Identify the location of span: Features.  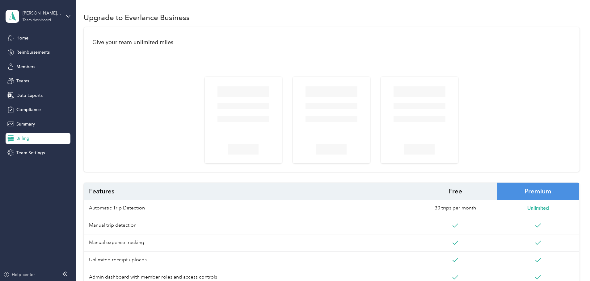
(249, 191).